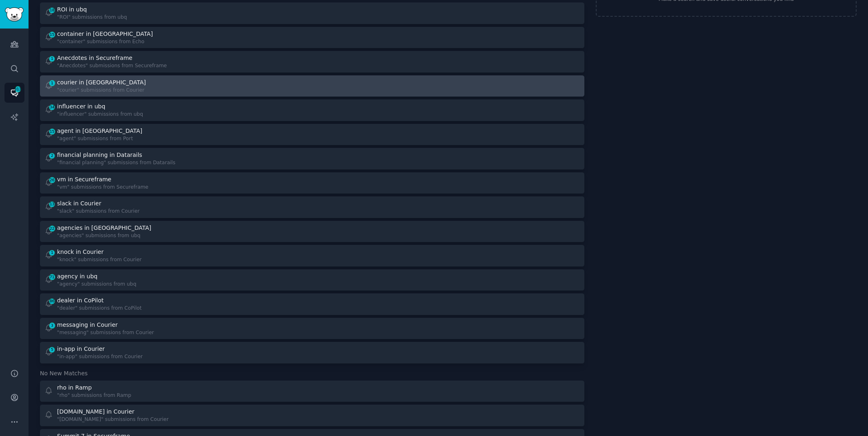  Describe the element at coordinates (99, 155) in the screenshot. I see `div: financial planning in Datarails` at that location.